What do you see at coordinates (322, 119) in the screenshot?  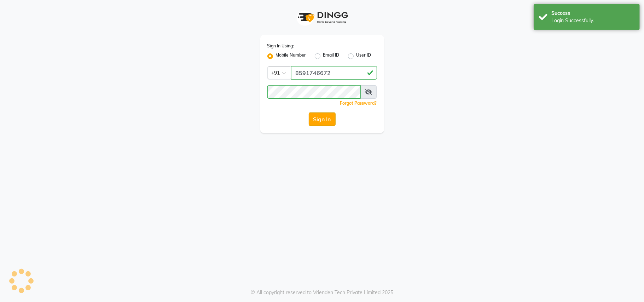 I see `button: Sign In` at bounding box center [322, 119].